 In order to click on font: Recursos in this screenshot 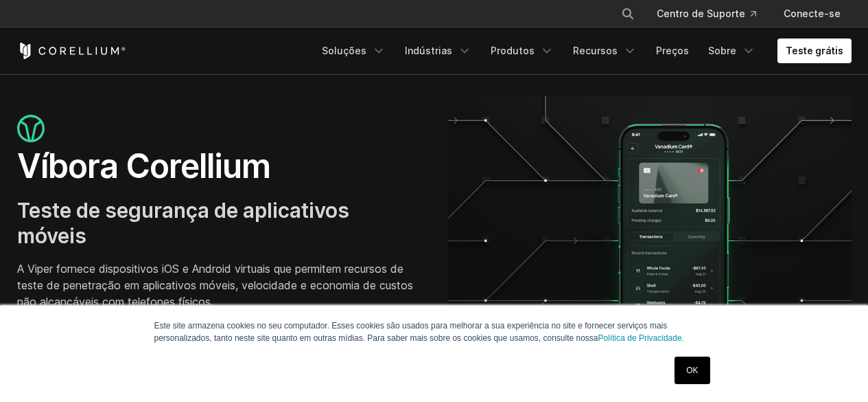, I will do `click(595, 50)`.